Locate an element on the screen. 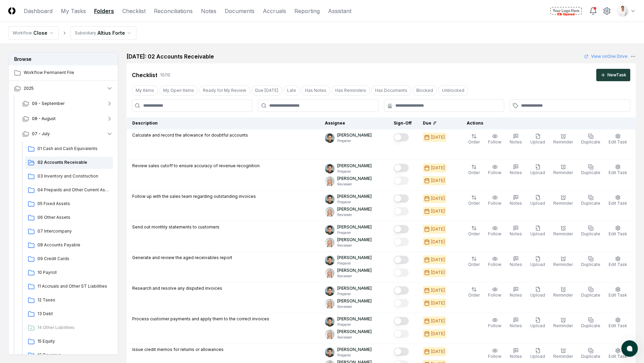 The height and width of the screenshot is (363, 644). p: Review sales cutoff to ensure accuracy of revenue recognition is located at coordinates (196, 166).